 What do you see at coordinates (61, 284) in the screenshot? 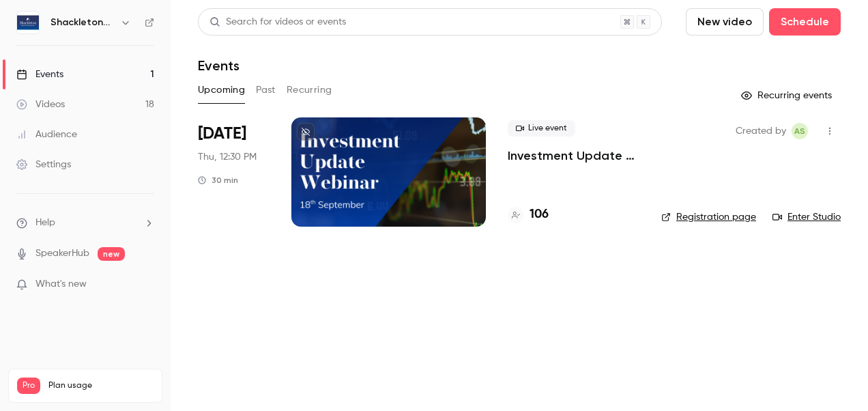
I see `span: What's new` at bounding box center [61, 284].